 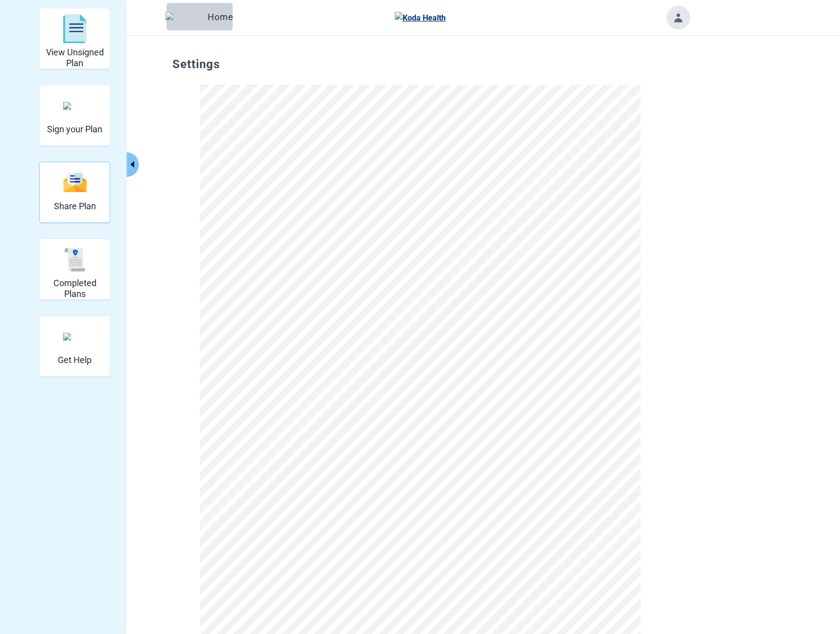 I want to click on h1: Settings, so click(x=420, y=68).